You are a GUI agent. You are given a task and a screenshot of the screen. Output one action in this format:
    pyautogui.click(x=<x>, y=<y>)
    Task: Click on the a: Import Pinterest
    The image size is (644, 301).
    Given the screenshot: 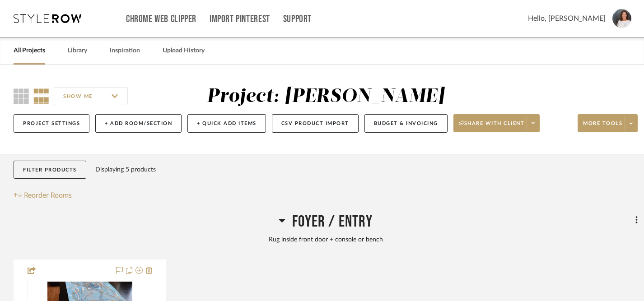 What is the action you would take?
    pyautogui.click(x=240, y=19)
    